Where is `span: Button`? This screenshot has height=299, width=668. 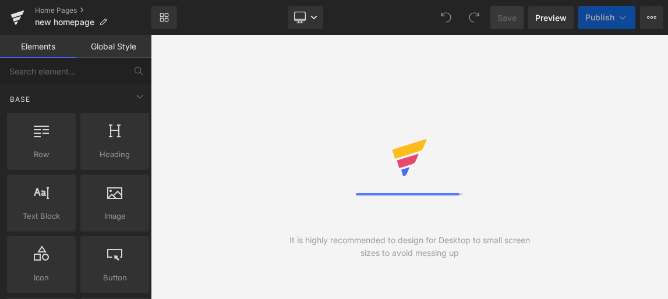
span: Button is located at coordinates (115, 278).